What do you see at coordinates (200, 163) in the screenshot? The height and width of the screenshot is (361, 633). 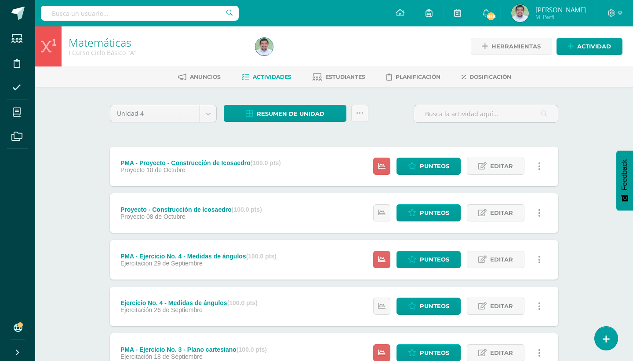 I see `div: PMA - Proyecto - Construcción de Icosaedro` at bounding box center [200, 163].